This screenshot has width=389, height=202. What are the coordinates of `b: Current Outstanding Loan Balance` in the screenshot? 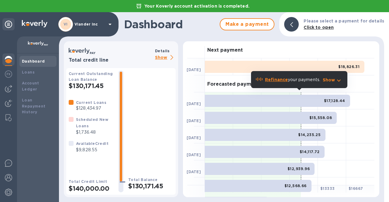 It's located at (91, 77).